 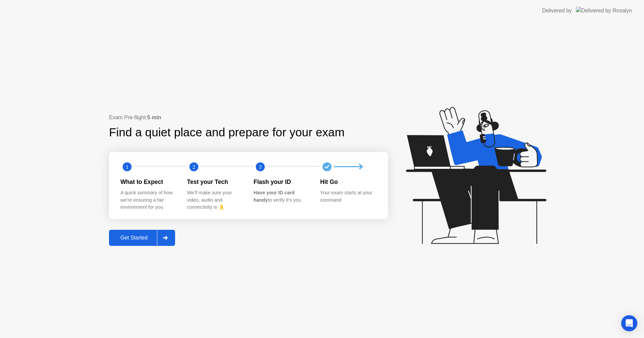 What do you see at coordinates (348, 182) in the screenshot?
I see `div: Hit Go` at bounding box center [348, 182].